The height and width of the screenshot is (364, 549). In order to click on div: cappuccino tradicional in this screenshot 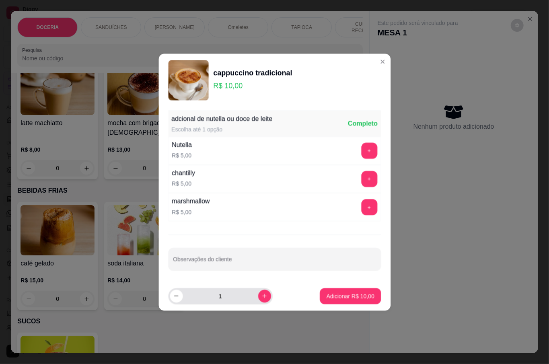, I will do `click(253, 73)`.